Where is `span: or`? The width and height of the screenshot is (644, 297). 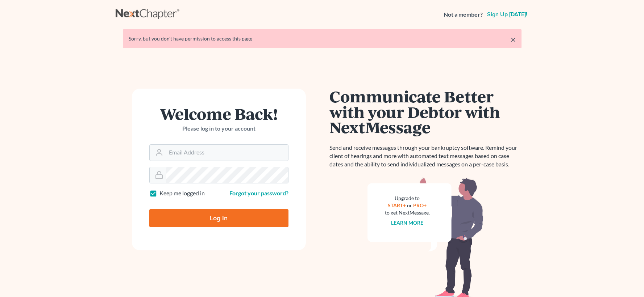
span: or is located at coordinates (409, 205).